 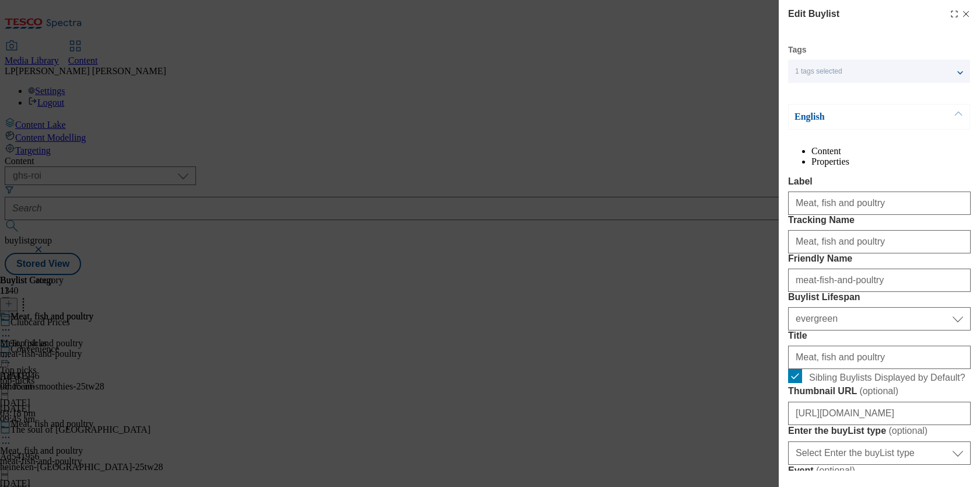 What do you see at coordinates (879, 241) in the screenshot?
I see `input: Enter Tracking Name` at bounding box center [879, 241].